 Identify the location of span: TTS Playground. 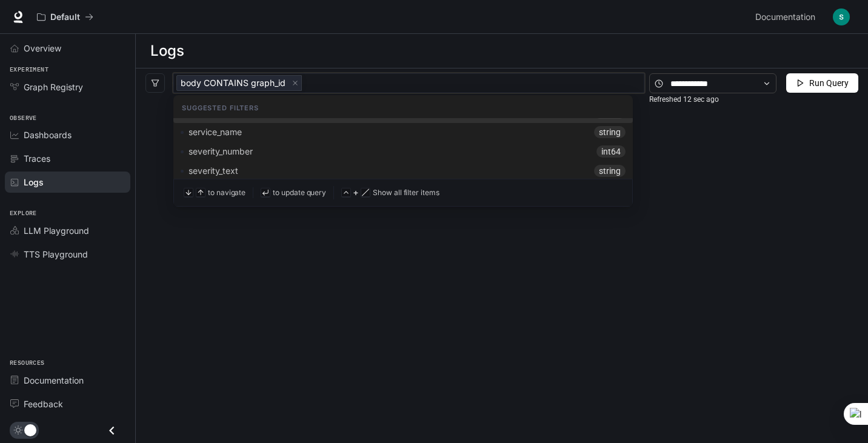
(56, 254).